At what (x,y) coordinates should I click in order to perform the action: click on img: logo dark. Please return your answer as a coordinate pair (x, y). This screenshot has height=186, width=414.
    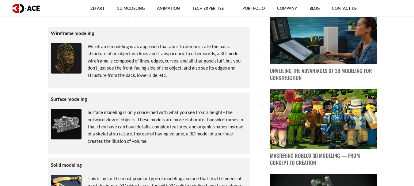
    Looking at the image, I should click on (26, 8).